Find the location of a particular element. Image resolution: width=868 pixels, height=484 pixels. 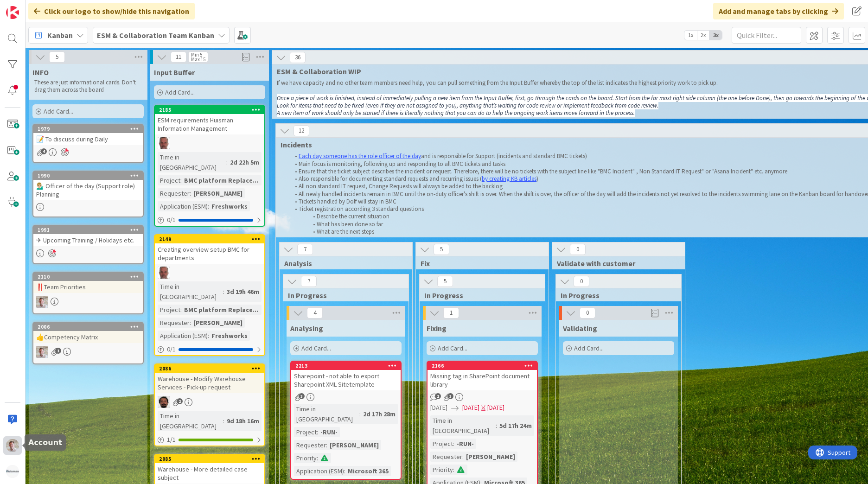

div: BMC platform Replace... is located at coordinates (221, 310).